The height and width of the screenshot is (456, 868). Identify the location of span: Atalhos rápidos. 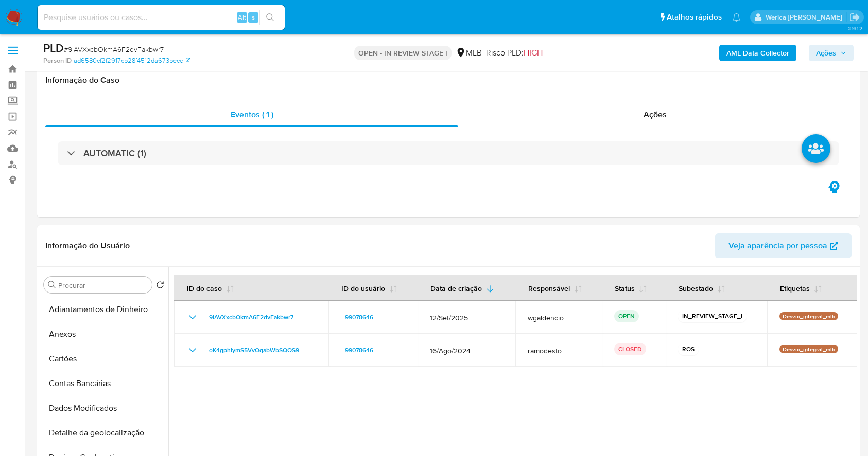
(694, 17).